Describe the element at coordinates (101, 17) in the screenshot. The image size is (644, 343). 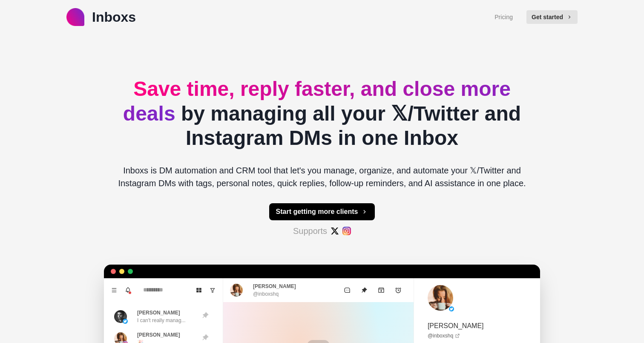
I see `a: logoInboxs` at that location.